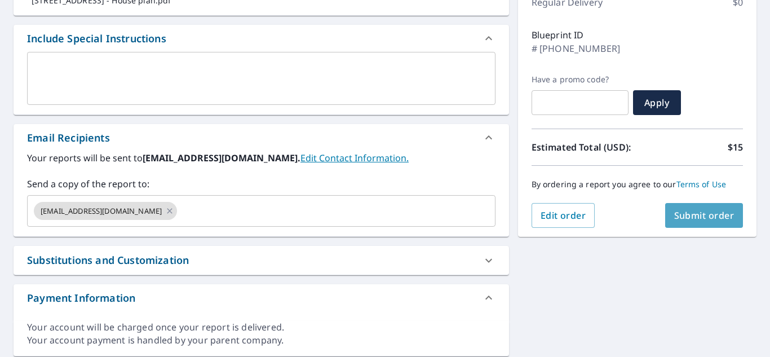 The height and width of the screenshot is (357, 770). I want to click on p: Estimated Total (USD):, so click(585, 147).